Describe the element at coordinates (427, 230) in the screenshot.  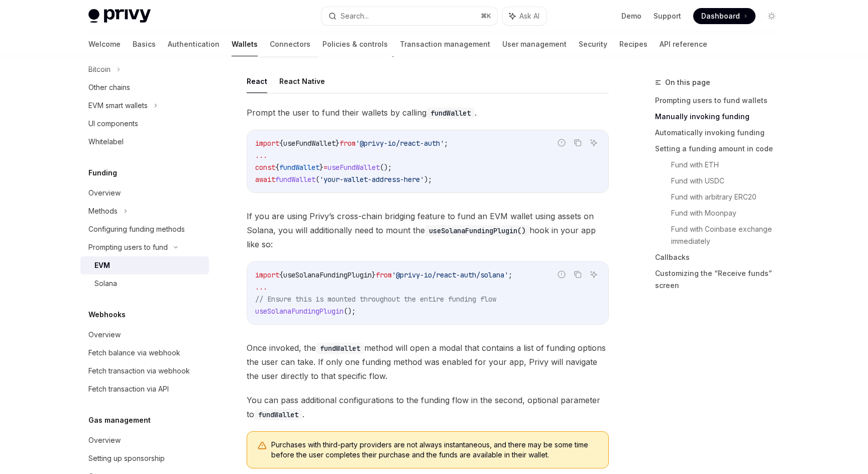
I see `span: If you are using Privy’s cross-chain bridging feature to fund an EVM wallet using assets on Solan...` at that location.